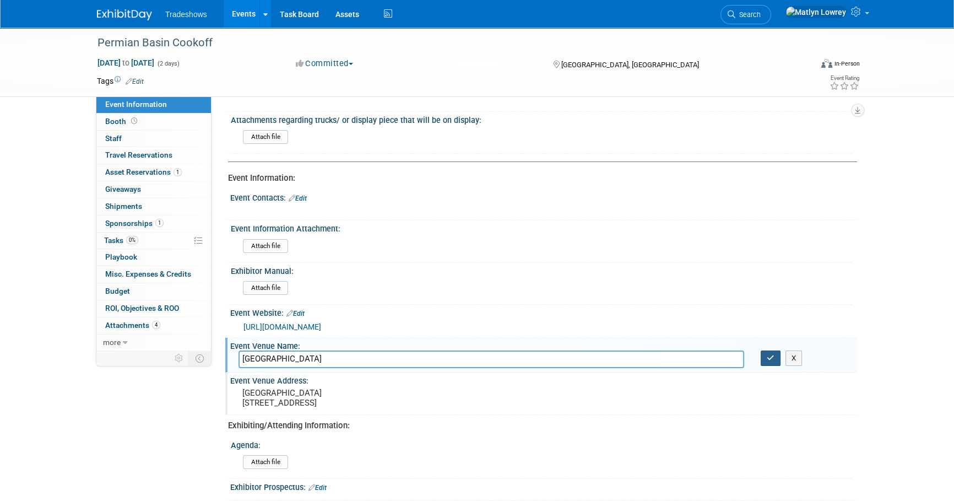 This screenshot has width=954, height=501. What do you see at coordinates (113, 138) in the screenshot?
I see `span: Staff` at bounding box center [113, 138].